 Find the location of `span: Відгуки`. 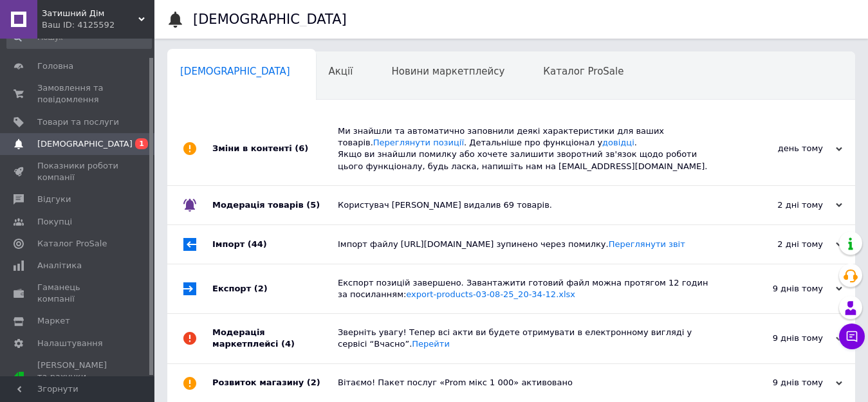

span: Відгуки is located at coordinates (54, 199).